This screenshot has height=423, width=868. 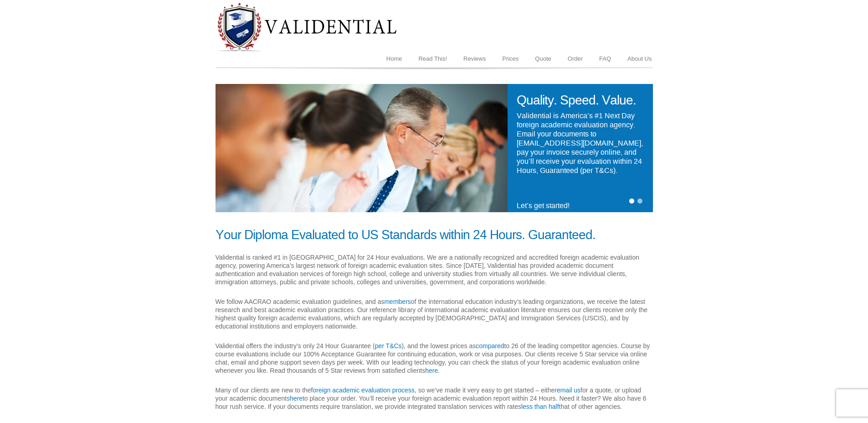 I want to click on a: Read This!, so click(x=433, y=59).